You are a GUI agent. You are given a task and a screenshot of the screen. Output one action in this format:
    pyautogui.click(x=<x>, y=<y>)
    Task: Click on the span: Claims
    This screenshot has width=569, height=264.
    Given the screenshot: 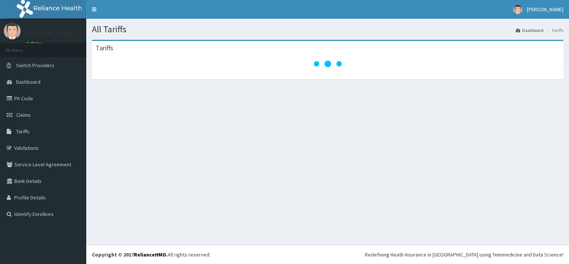 What is the action you would take?
    pyautogui.click(x=23, y=115)
    